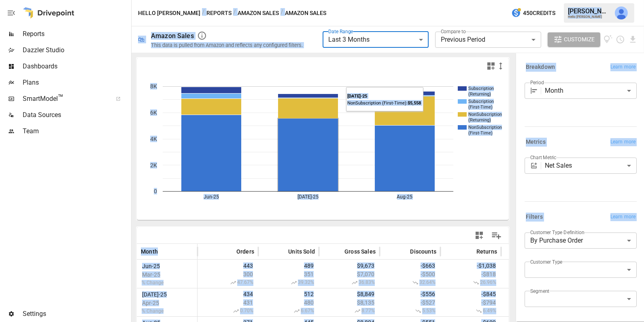 This screenshot has height=322, width=644. Describe the element at coordinates (410, 311) in the screenshot. I see `span: 5.53%` at that location.